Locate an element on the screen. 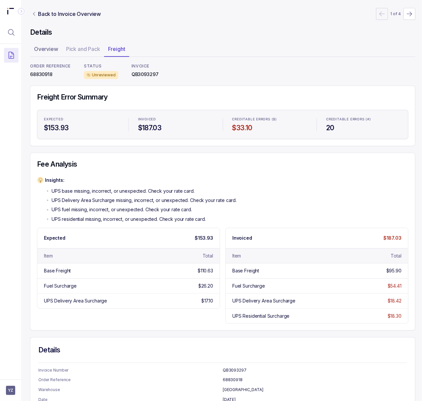 This screenshot has width=422, height=401. div: $110.63 is located at coordinates (205, 271).